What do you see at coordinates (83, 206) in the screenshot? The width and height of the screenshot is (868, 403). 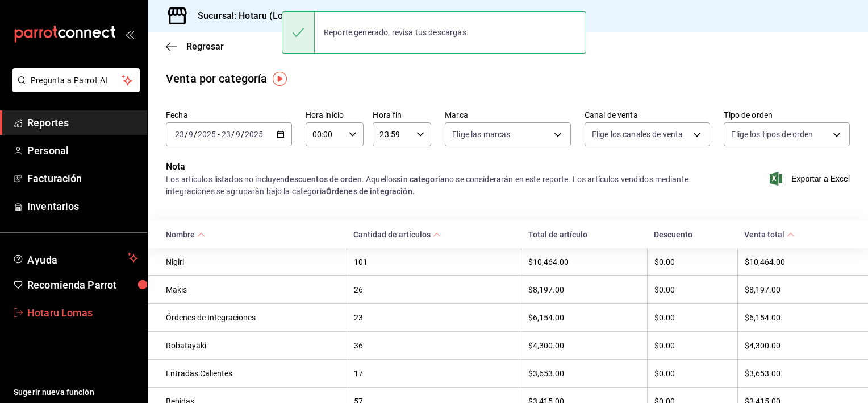 I see `span: Inventarios` at bounding box center [83, 206].